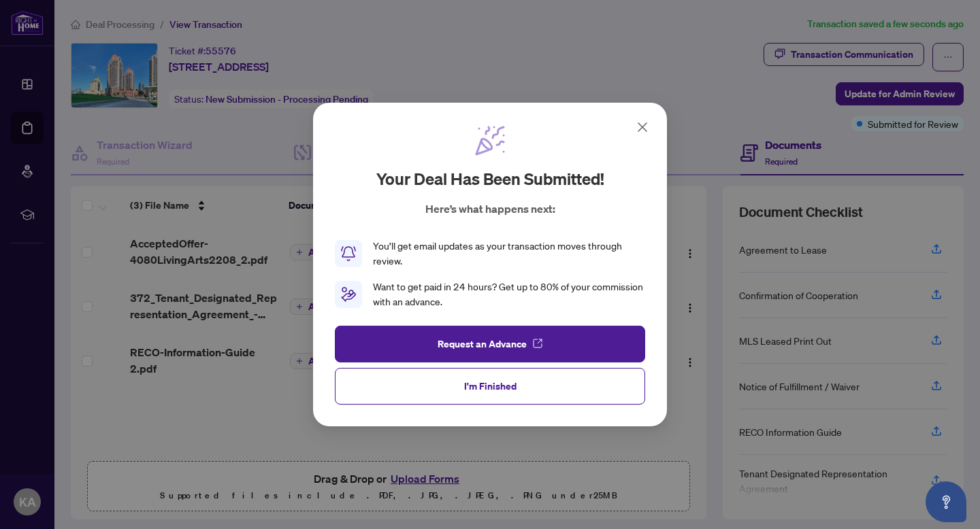 The width and height of the screenshot is (980, 529). Describe the element at coordinates (490, 344) in the screenshot. I see `button: Request an Advance` at that location.